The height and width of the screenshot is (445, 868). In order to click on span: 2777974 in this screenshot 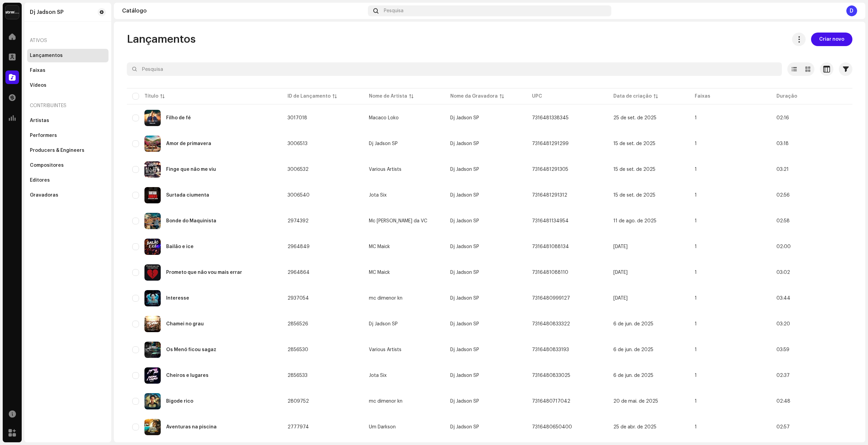, I will do `click(298, 427)`.